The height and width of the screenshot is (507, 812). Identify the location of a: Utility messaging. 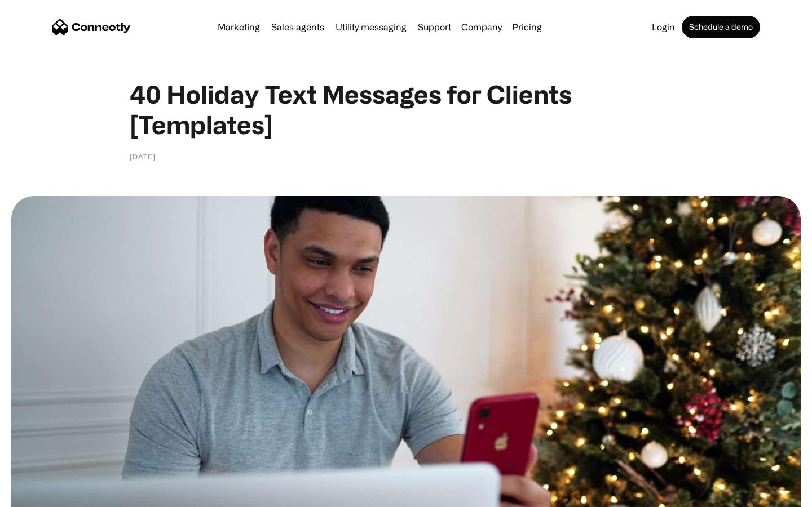
(371, 27).